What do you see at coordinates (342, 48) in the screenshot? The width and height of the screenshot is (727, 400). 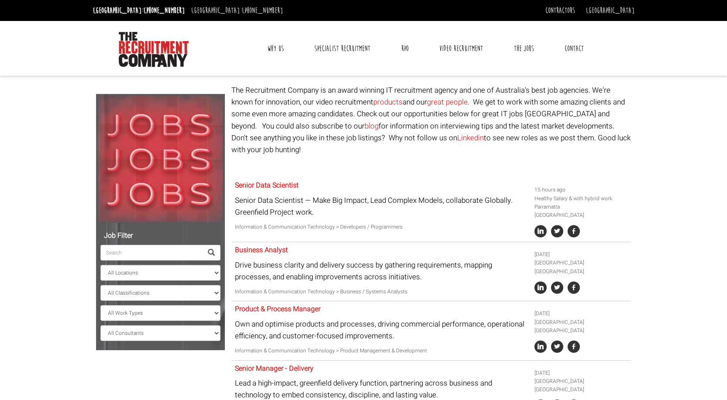 I see `a: Specialist Recruitment` at bounding box center [342, 48].